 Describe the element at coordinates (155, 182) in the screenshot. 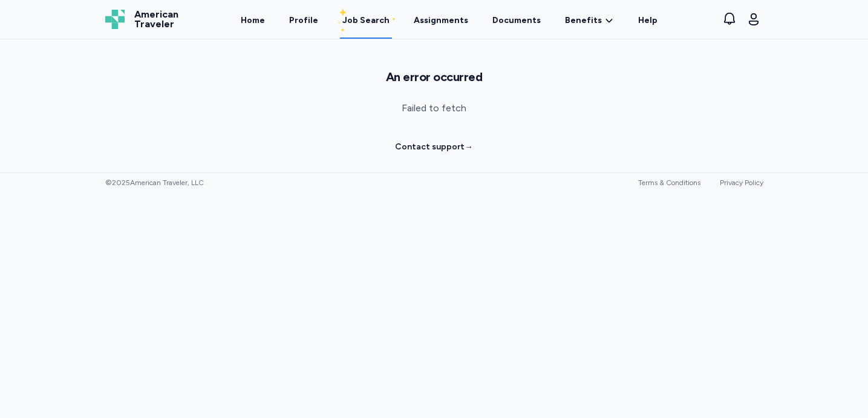

I see `span: © 2025 American Traveler, LLC` at that location.